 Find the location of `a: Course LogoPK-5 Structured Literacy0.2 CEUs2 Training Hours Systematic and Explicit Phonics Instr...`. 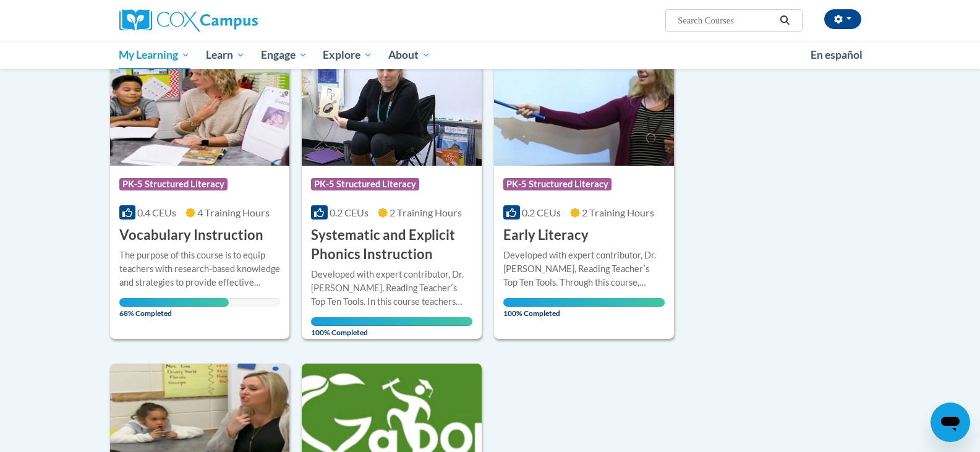

a: Course LogoPK-5 Structured Literacy0.2 CEUs2 Training Hours Systematic and Explicit Phonics Instr... is located at coordinates (391, 189).